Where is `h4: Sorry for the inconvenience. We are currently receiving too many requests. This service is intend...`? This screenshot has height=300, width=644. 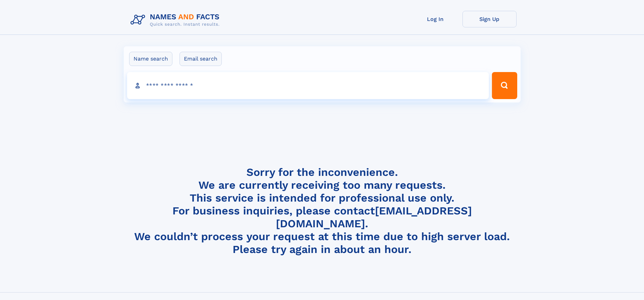 h4: Sorry for the inconvenience. We are currently receiving too many requests. This service is intend... is located at coordinates (322, 211).